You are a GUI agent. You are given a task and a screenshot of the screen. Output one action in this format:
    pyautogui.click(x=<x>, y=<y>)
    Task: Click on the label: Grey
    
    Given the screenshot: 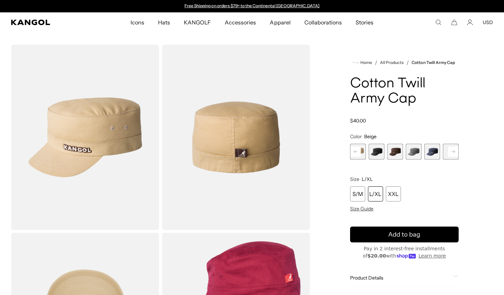 What is the action you would take?
    pyautogui.click(x=413, y=151)
    